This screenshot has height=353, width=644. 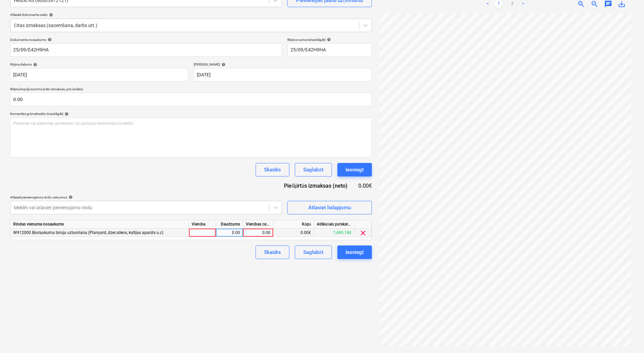 What do you see at coordinates (329, 40) in the screenshot?
I see `div: Rēķina numurs (neobligāti)` at bounding box center [329, 40].